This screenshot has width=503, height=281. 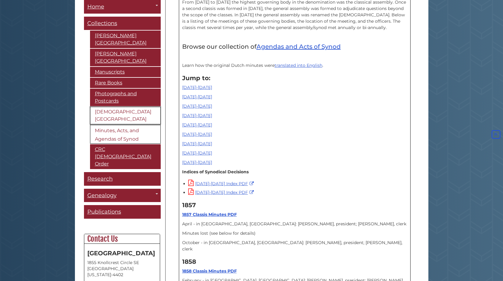 What do you see at coordinates (189, 261) in the screenshot?
I see `strong: 1858` at bounding box center [189, 261].